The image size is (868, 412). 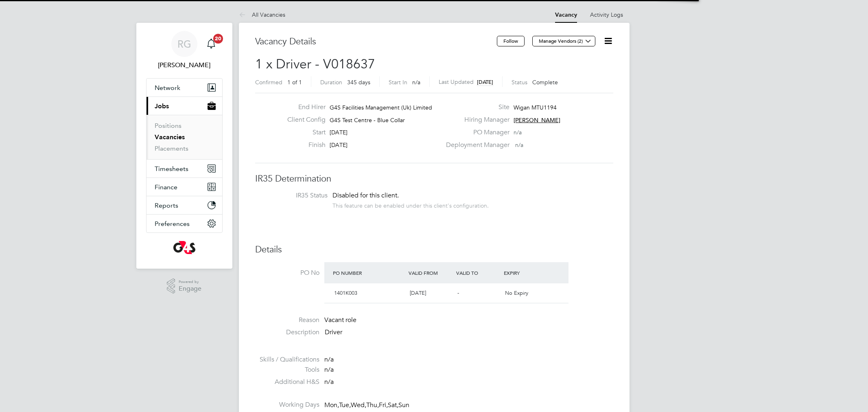 What do you see at coordinates (184, 137) in the screenshot?
I see `div: Jobs` at bounding box center [184, 137].